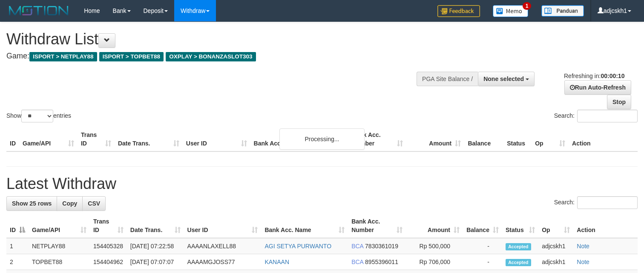 This screenshot has width=644, height=273. Describe the element at coordinates (299, 139) in the screenshot. I see `th: Bank Acc. Name` at that location.